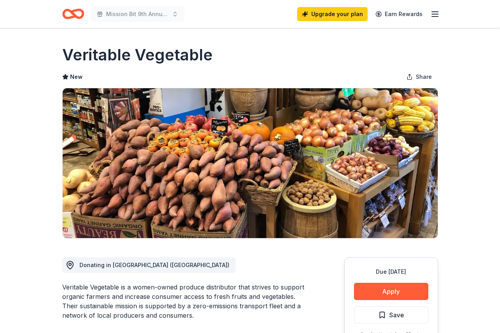  What do you see at coordinates (137, 14) in the screenshot?
I see `span: Mission Bit 9th Annual Gala Fundraiser` at bounding box center [137, 14].